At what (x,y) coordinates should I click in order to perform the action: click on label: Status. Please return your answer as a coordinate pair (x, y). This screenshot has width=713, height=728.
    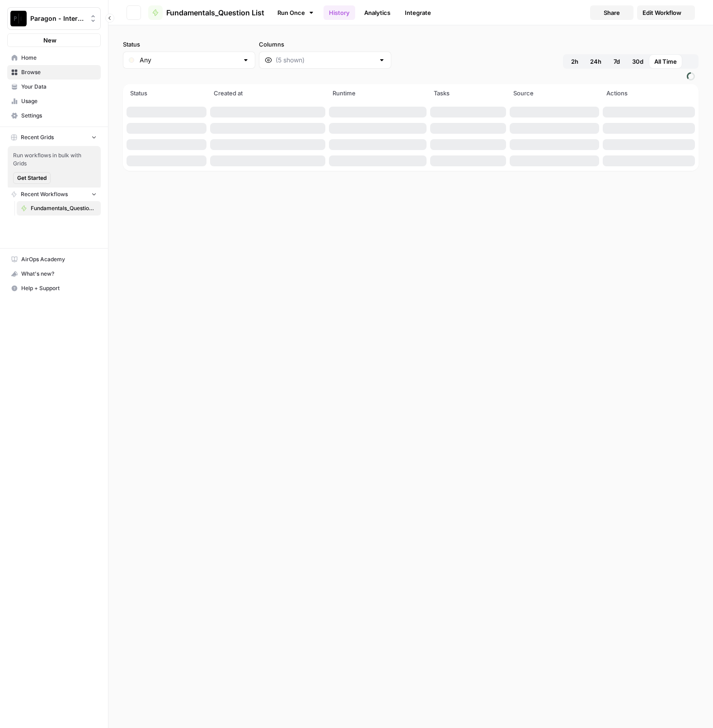
    Looking at the image, I should click on (189, 44).